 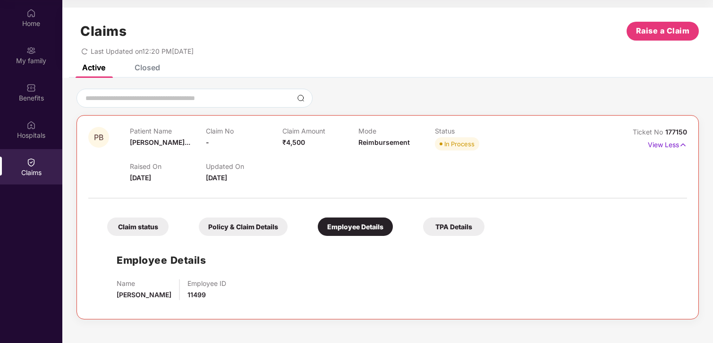 I want to click on img: svg+xml;base64,PHN2ZyB4bWxucz0iaHR0cDovL3d3dy53My5vcmcvMjAwMC9zdmciIHdpZHRoPSIxNyIgaGVpZ2h0PSIxNy..., so click(x=683, y=145).